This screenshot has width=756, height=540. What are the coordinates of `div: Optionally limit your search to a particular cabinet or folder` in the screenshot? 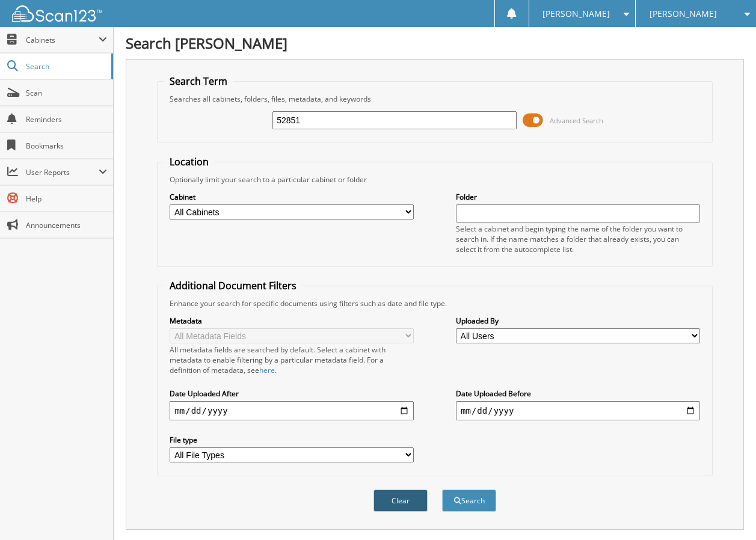 It's located at (434, 179).